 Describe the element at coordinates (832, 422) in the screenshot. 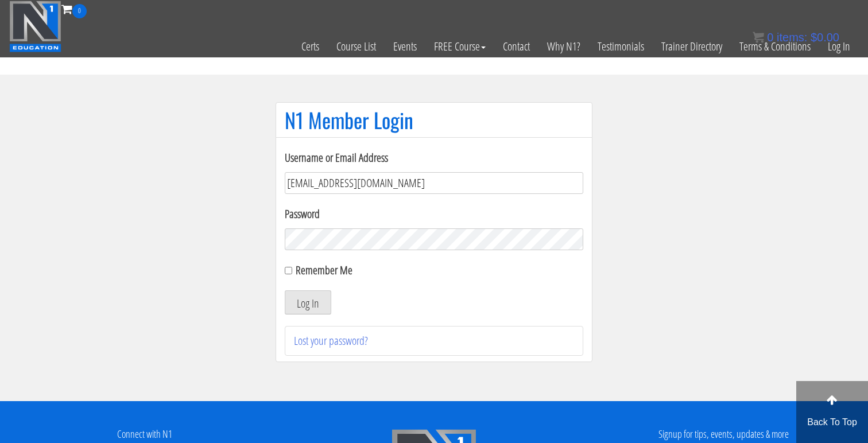

I see `p: Back To Top` at that location.